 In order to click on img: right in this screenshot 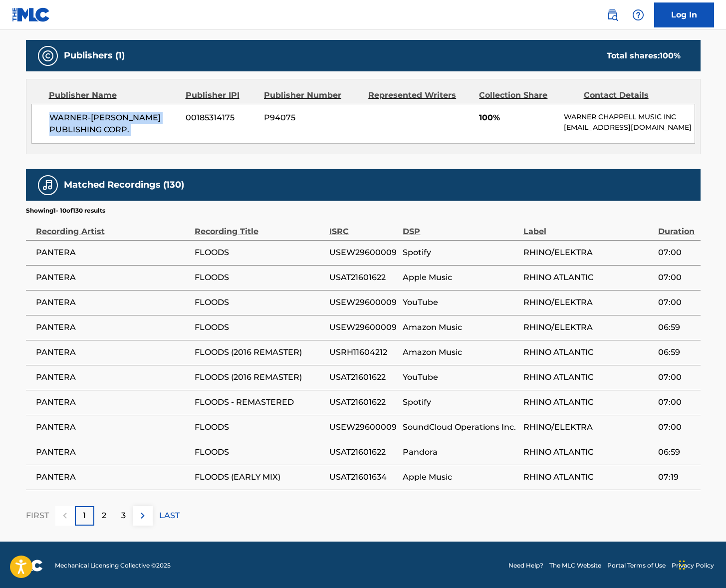, I will do `click(143, 516)`.